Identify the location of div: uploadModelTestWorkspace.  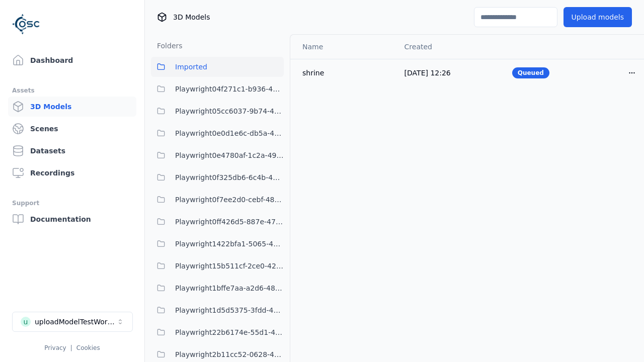
(75, 322).